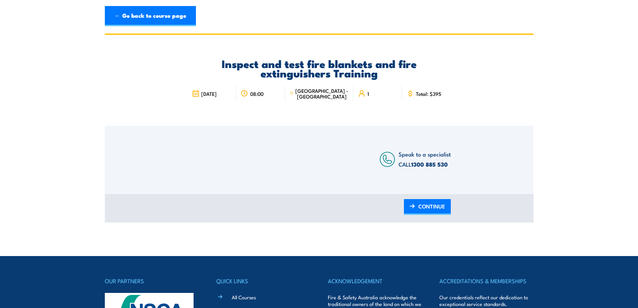 The image size is (638, 308). I want to click on span: 1, so click(368, 94).